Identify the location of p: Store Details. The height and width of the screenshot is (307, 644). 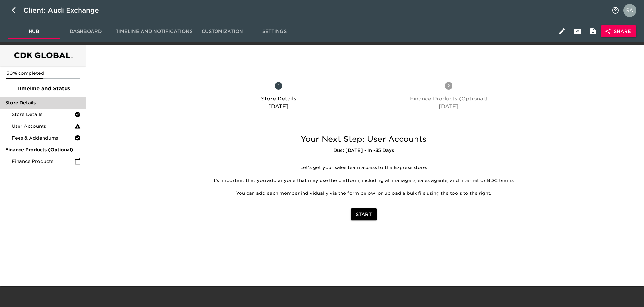
(278, 99).